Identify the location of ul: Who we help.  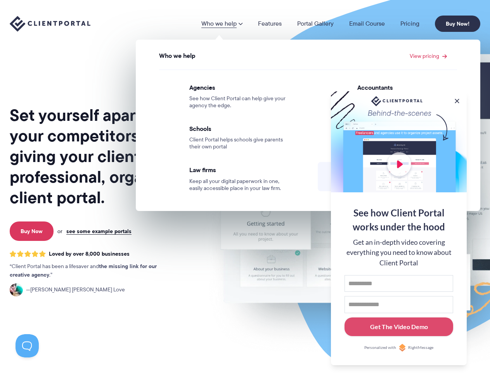
(308, 125).